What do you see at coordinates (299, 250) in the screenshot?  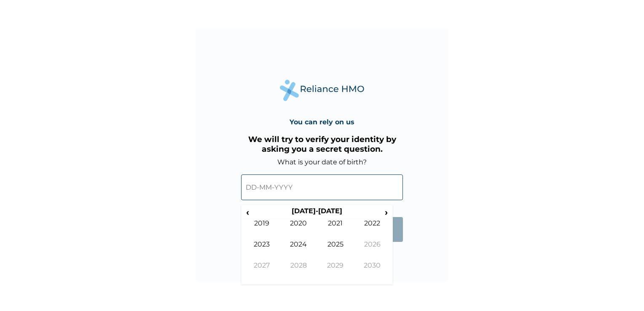 I see `td: 2024` at bounding box center [299, 250].